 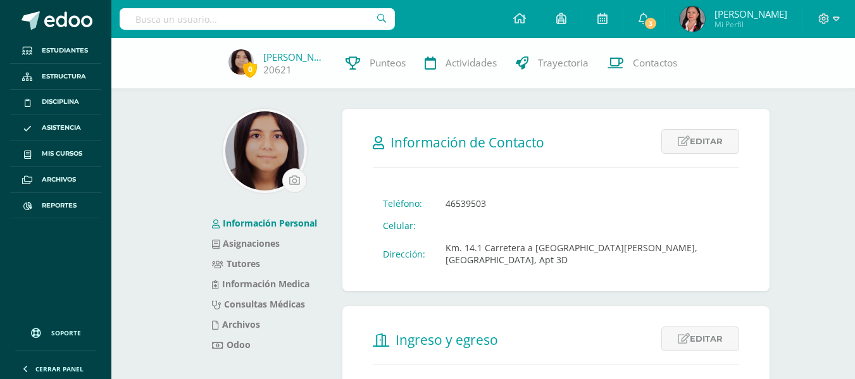 I want to click on a: Asignaciones, so click(x=245, y=243).